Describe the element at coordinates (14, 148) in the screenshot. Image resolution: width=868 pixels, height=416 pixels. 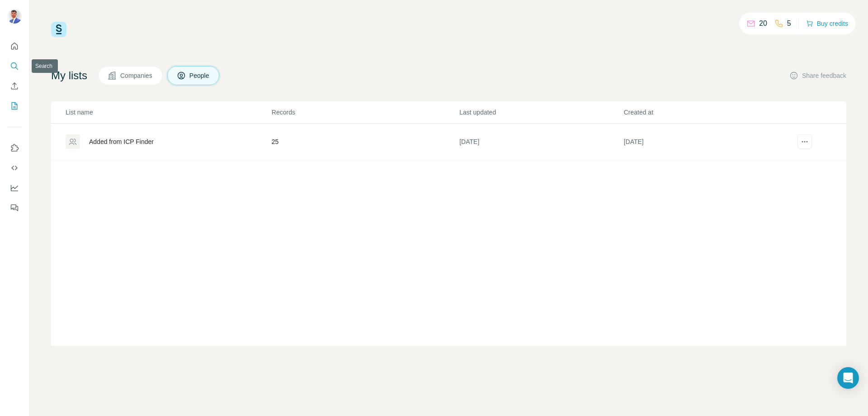
I see `button: Use Surfe on LinkedIn` at that location.